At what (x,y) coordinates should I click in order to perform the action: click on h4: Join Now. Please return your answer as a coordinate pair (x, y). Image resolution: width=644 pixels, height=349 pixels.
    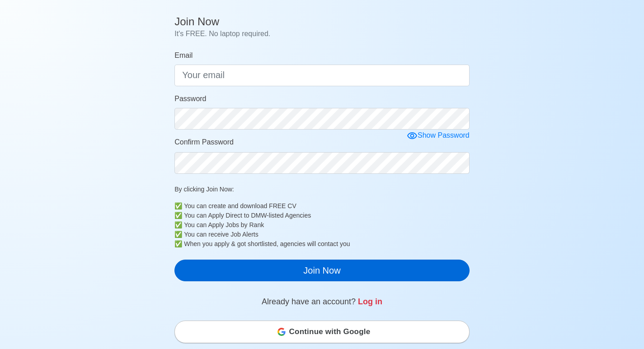
    Looking at the image, I should click on (322, 22).